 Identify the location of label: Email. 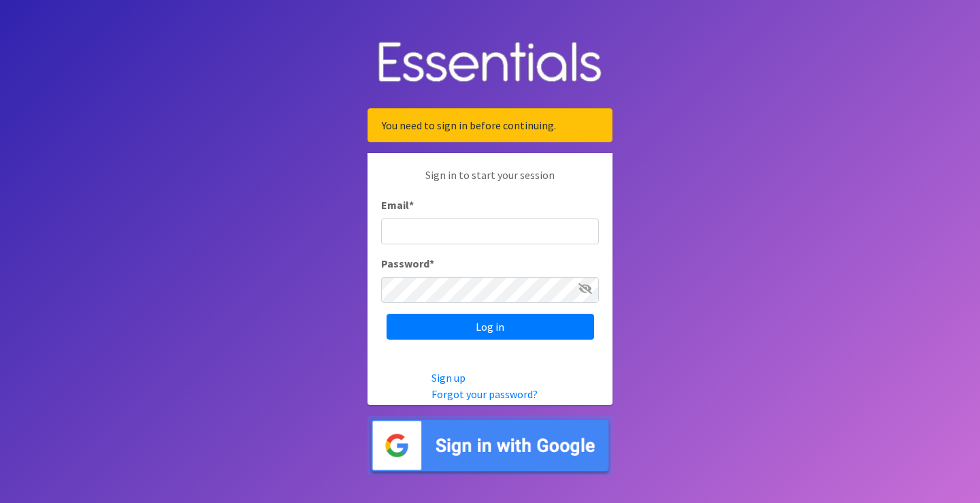
(397, 205).